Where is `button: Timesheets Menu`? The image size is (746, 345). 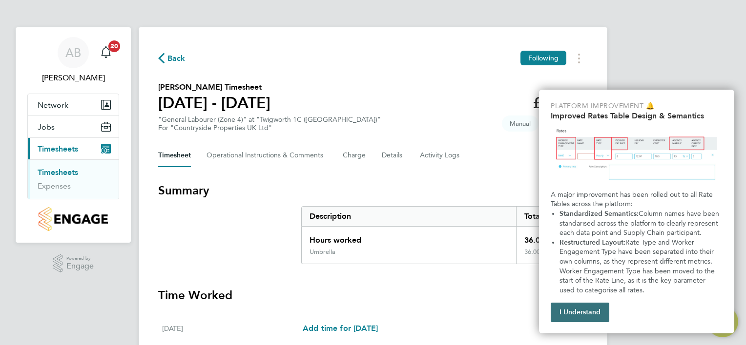
button: Timesheets Menu is located at coordinates (579, 58).